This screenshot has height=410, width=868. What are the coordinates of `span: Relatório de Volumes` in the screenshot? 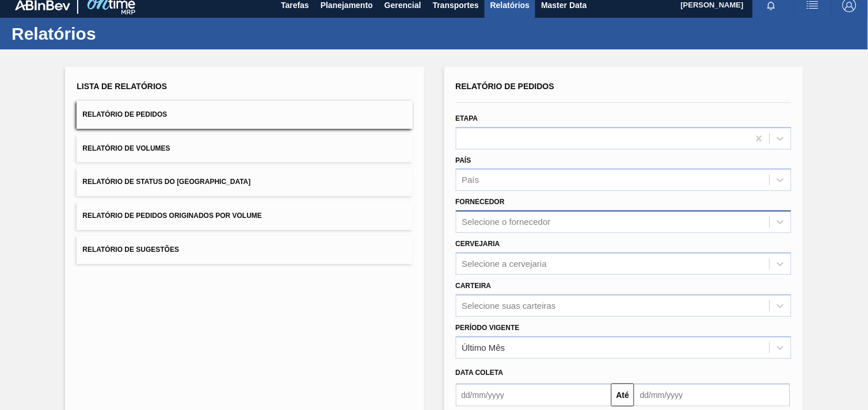 It's located at (126, 149).